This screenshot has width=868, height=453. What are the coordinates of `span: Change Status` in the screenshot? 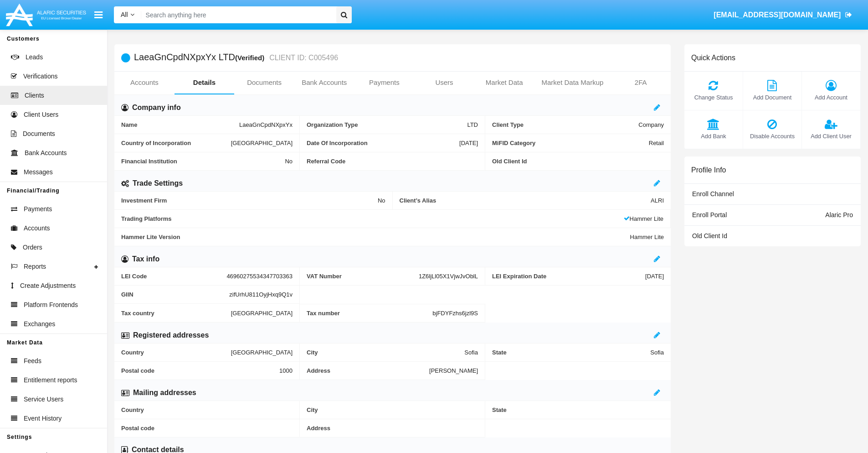 It's located at (714, 97).